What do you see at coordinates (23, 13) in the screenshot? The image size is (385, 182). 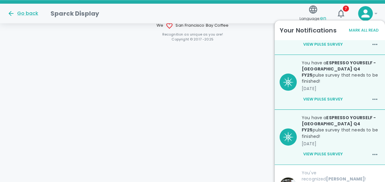 I see `button: Go back` at bounding box center [23, 13].